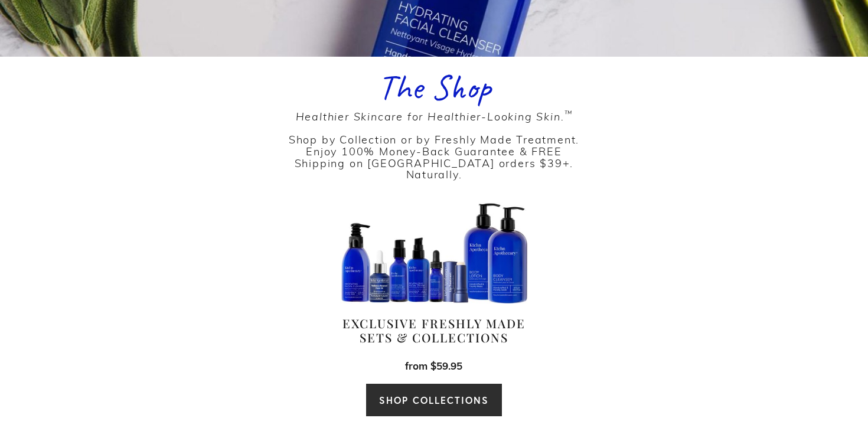  I want to click on strong: from $59.95, so click(434, 366).